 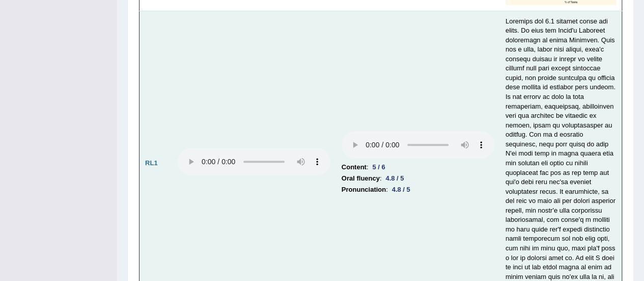 What do you see at coordinates (151, 162) in the screenshot?
I see `b: RL1` at bounding box center [151, 162].